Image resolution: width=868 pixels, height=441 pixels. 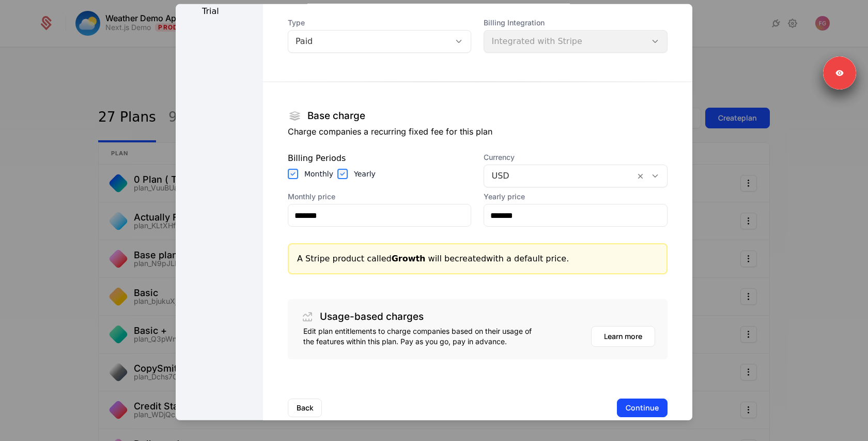 What do you see at coordinates (380, 196) in the screenshot?
I see `label: Monthly price` at bounding box center [380, 196].